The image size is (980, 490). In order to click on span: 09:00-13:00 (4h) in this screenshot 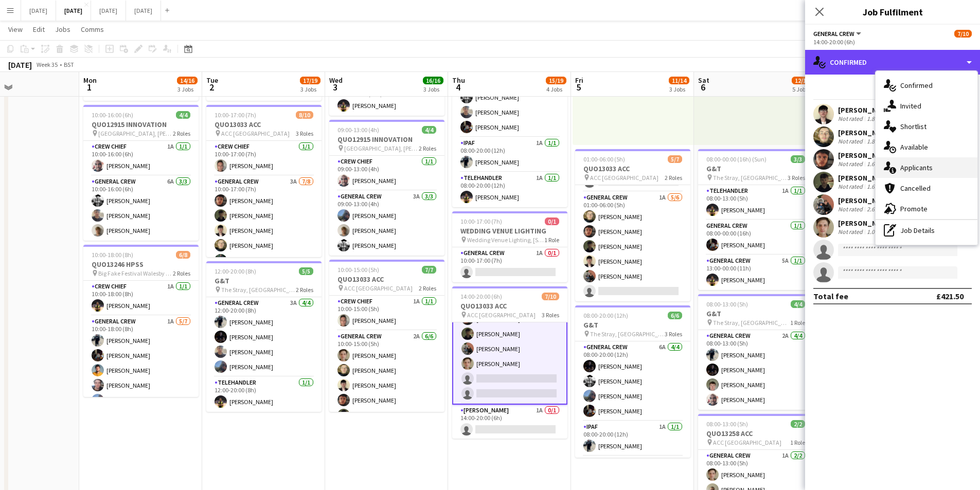, I will do `click(358, 130)`.